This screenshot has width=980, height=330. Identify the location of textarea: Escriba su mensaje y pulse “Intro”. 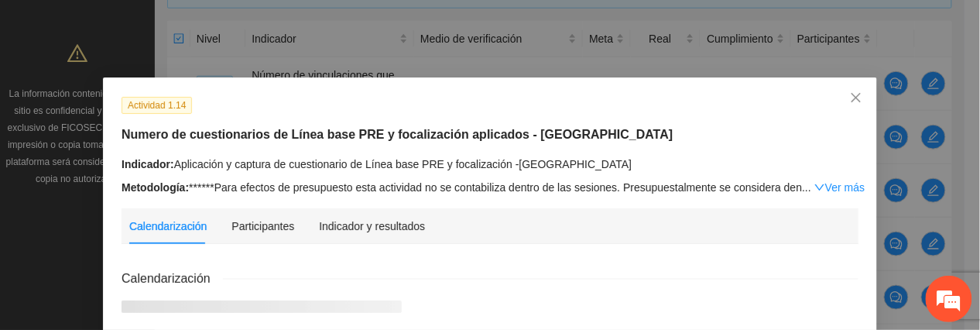
(151, 232).